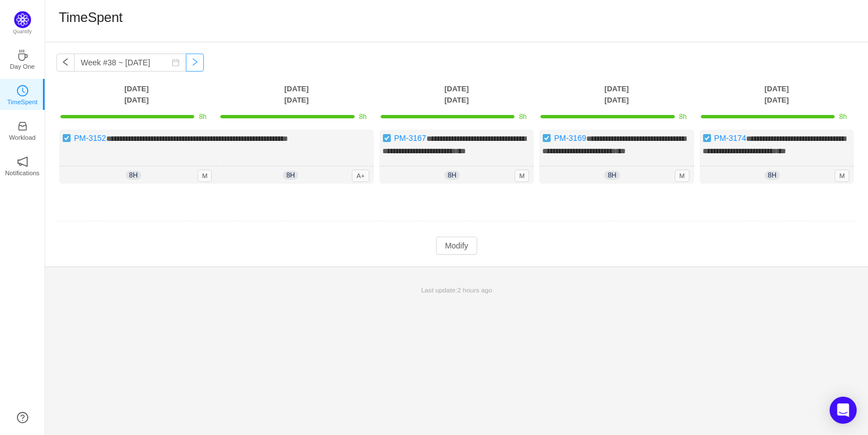 The image size is (868, 435). Describe the element at coordinates (23, 58) in the screenshot. I see `a: icon: coffeeDay One` at that location.